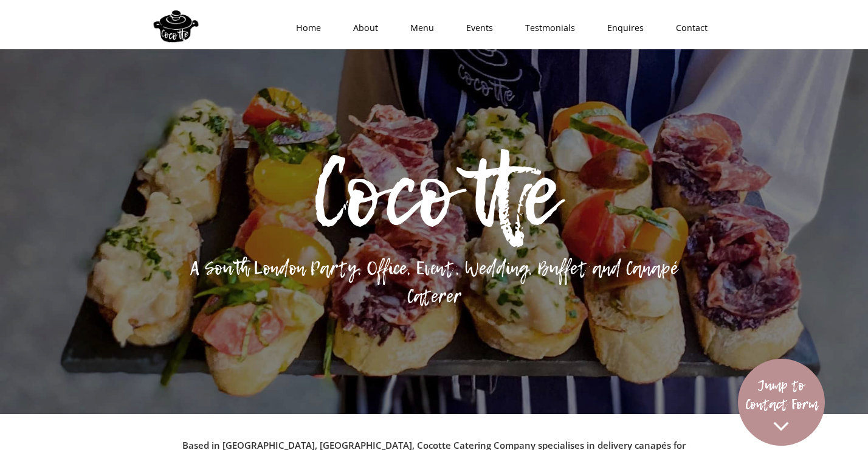  What do you see at coordinates (304, 28) in the screenshot?
I see `a: Home` at bounding box center [304, 28].